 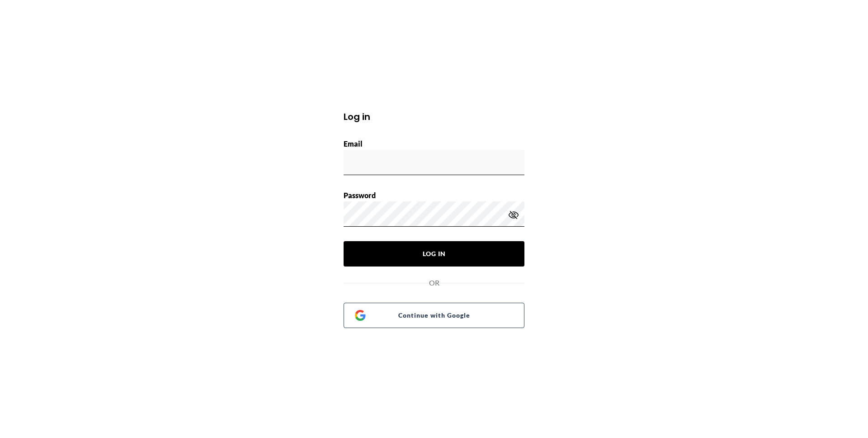 I want to click on button: Log In, so click(x=434, y=254).